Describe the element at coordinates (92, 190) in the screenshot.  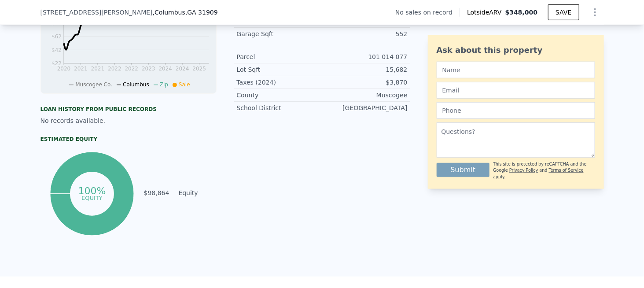
I see `tspan: 100%` at that location.